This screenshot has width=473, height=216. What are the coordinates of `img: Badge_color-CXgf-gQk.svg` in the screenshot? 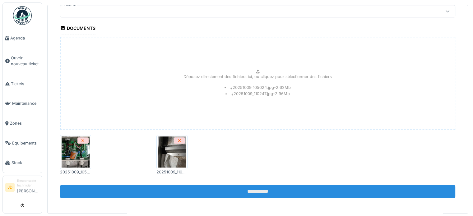 It's located at (22, 16).